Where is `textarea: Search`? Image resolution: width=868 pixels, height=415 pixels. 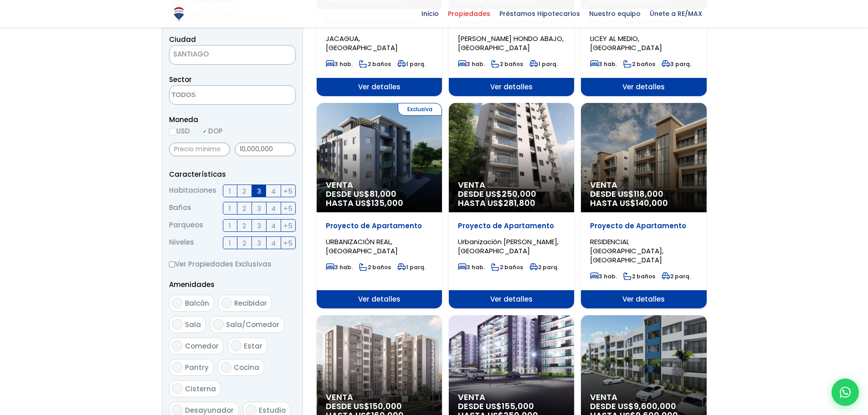
textarea: Search is located at coordinates (214, 96).